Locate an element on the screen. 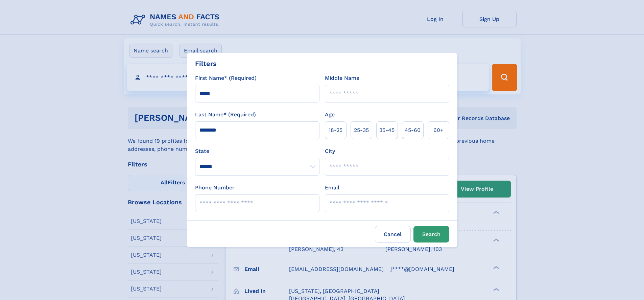 The width and height of the screenshot is (644, 300). button: Search is located at coordinates (431, 234).